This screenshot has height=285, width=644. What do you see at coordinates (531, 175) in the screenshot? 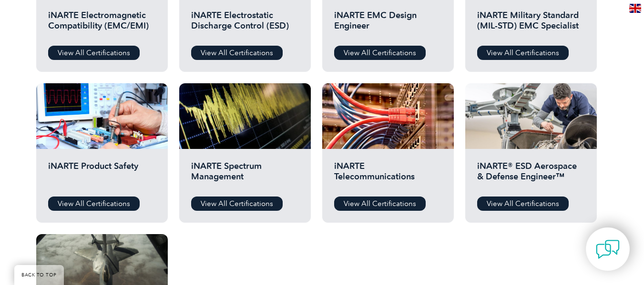
I see `h2: iNARTE® ESD Aerospace & Defense Engineer™` at bounding box center [531, 175].